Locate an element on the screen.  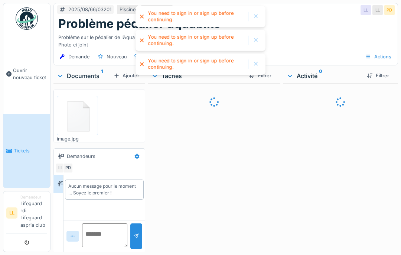
a: Ouvrir nouveau ticket is located at coordinates (27, 74).